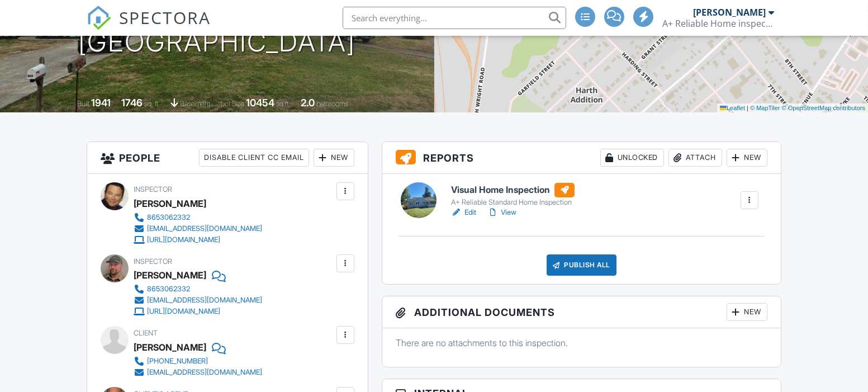  Describe the element at coordinates (101, 102) in the screenshot. I see `div: 1941` at that location.